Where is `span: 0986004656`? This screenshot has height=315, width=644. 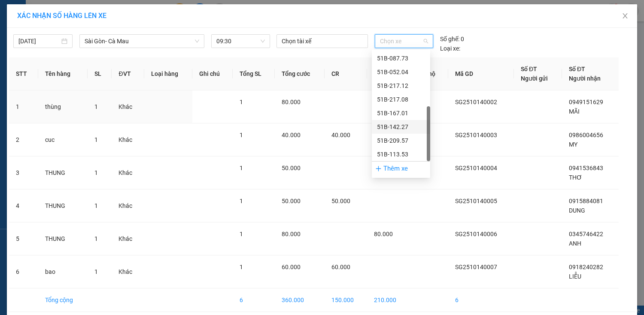 span: 0986004656 is located at coordinates (586, 135).